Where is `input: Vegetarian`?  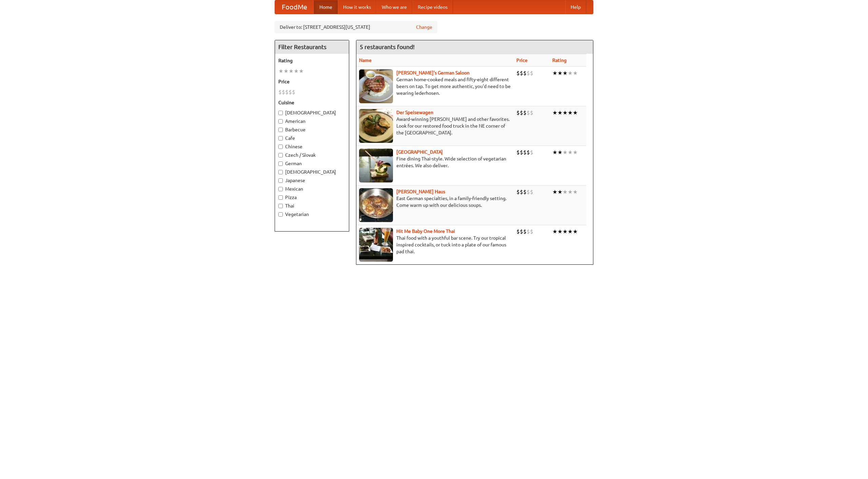 input: Vegetarian is located at coordinates (280, 215).